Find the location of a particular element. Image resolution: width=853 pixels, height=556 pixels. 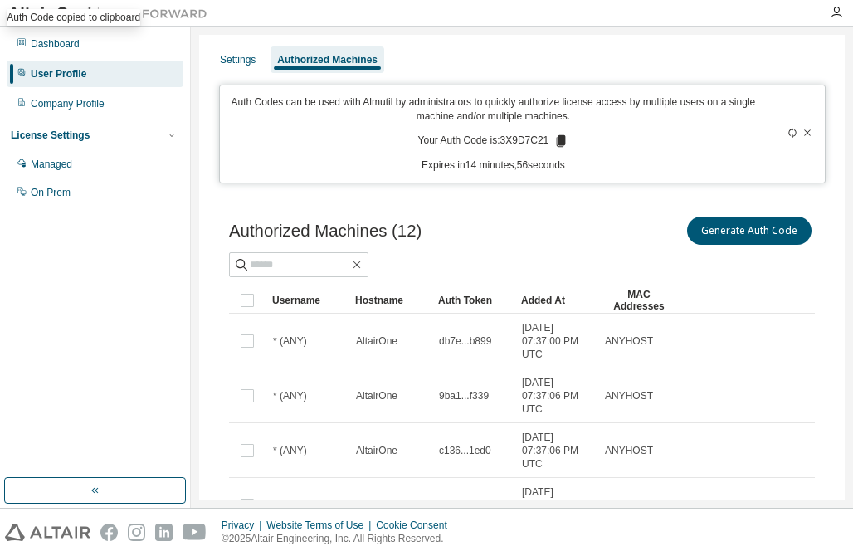

div: User Profile is located at coordinates (58, 74).